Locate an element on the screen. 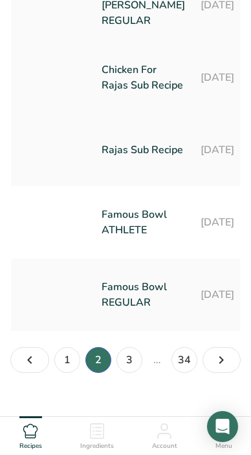 This screenshot has height=455, width=251. a: Recipes is located at coordinates (30, 435).